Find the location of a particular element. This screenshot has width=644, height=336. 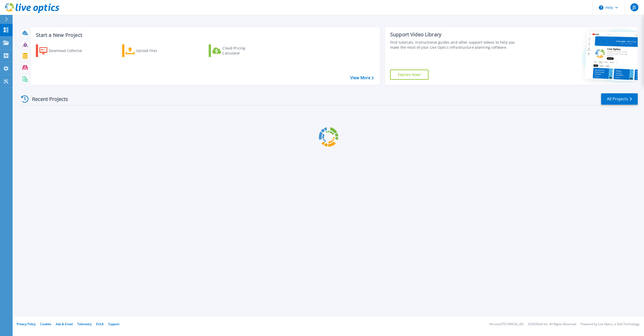

div: Cloud Pricing Calculator is located at coordinates (243, 51).